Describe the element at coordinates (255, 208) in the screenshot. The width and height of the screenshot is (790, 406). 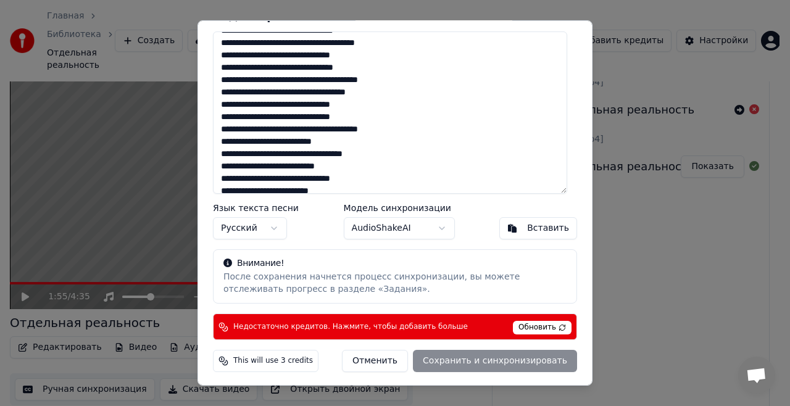
I see `label: Язык текста песни` at that location.